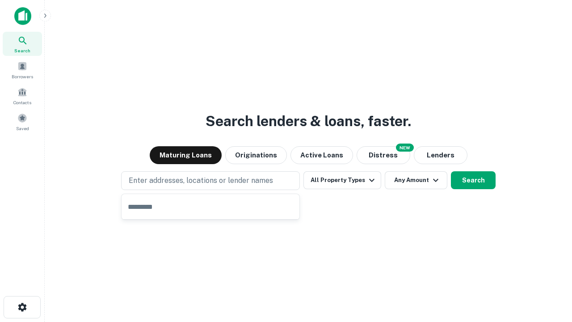 The width and height of the screenshot is (572, 322). What do you see at coordinates (23, 16) in the screenshot?
I see `img: capitalize-icon.png` at bounding box center [23, 16].